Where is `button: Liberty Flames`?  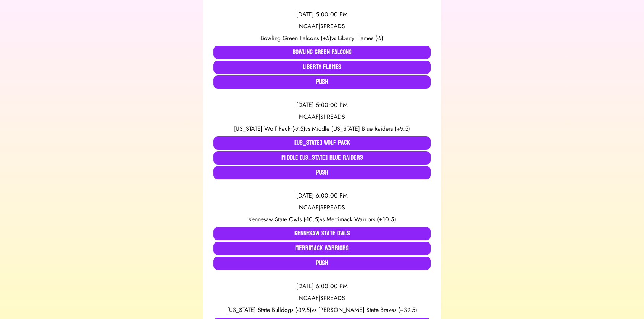
button: Liberty Flames is located at coordinates (322, 67).